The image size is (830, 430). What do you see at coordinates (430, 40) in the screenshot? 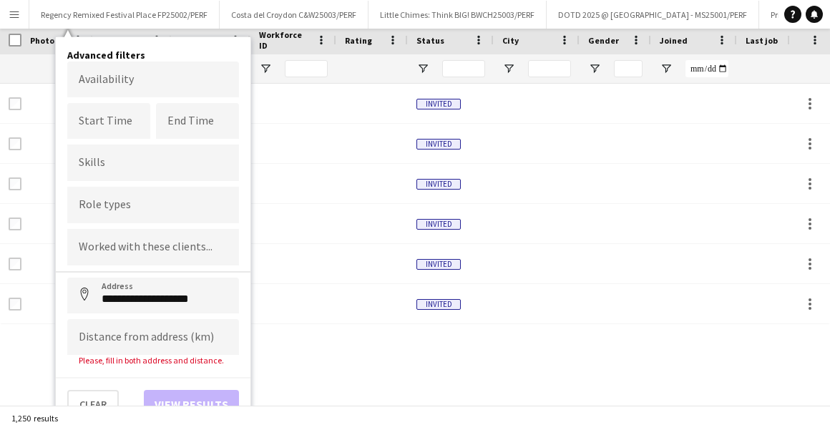
I see `span: Status` at bounding box center [430, 40].